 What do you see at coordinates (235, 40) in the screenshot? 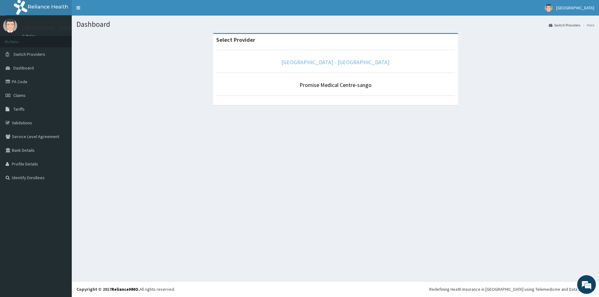
I see `strong: Select Provider` at bounding box center [235, 40].